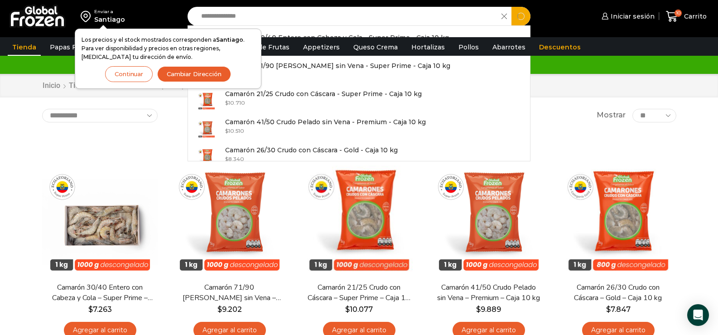 The image size is (718, 335). What do you see at coordinates (51, 86) in the screenshot?
I see `a: Inicio` at bounding box center [51, 86].